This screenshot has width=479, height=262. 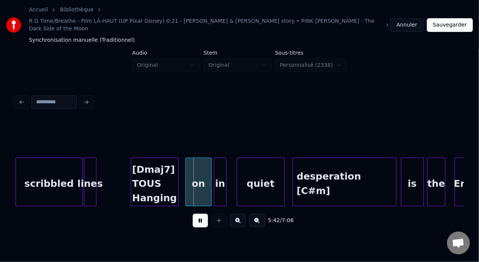 I want to click on nav: breadcrumb, so click(x=209, y=25).